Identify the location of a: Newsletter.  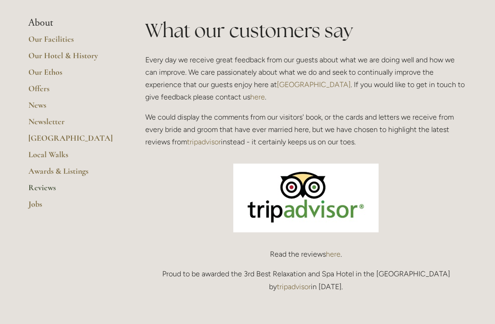
(72, 125).